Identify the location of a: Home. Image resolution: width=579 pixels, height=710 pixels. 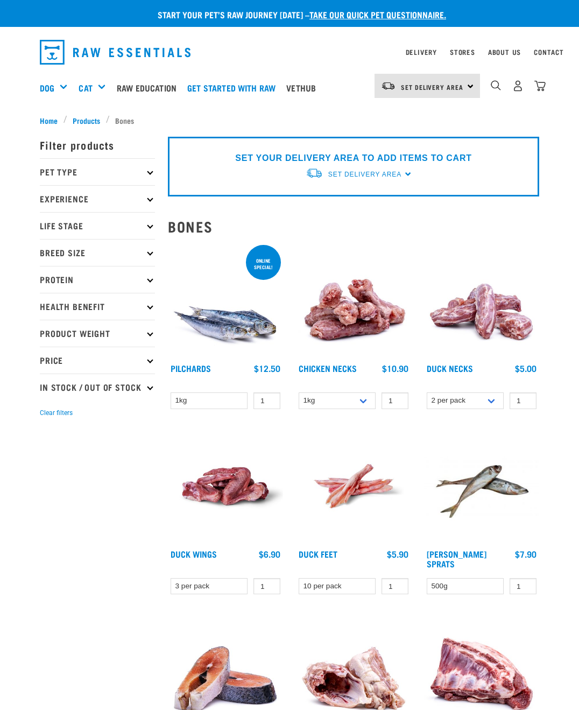
(52, 120).